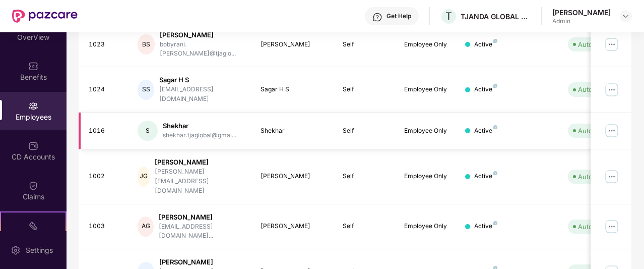  What do you see at coordinates (105, 226) in the screenshot?
I see `div: 1003` at bounding box center [105, 226].